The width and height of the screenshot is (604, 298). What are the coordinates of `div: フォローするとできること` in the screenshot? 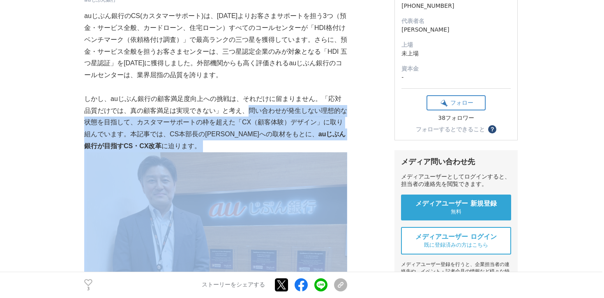 It's located at (451, 129).